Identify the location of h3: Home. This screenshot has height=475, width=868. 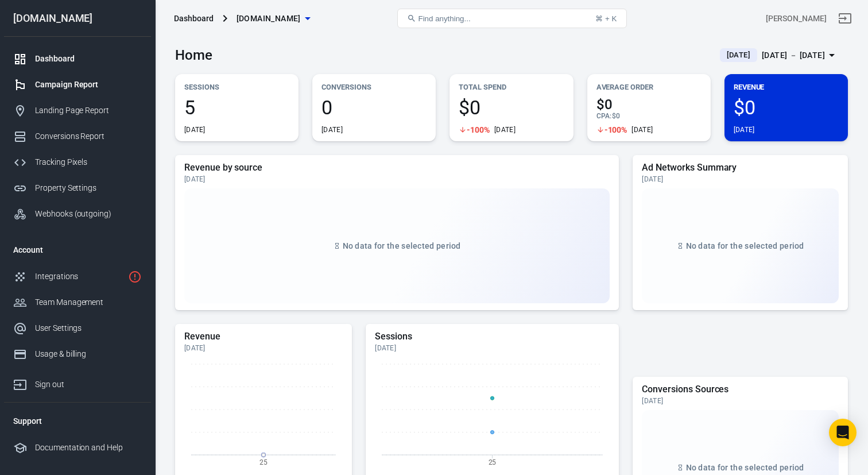
(193, 55).